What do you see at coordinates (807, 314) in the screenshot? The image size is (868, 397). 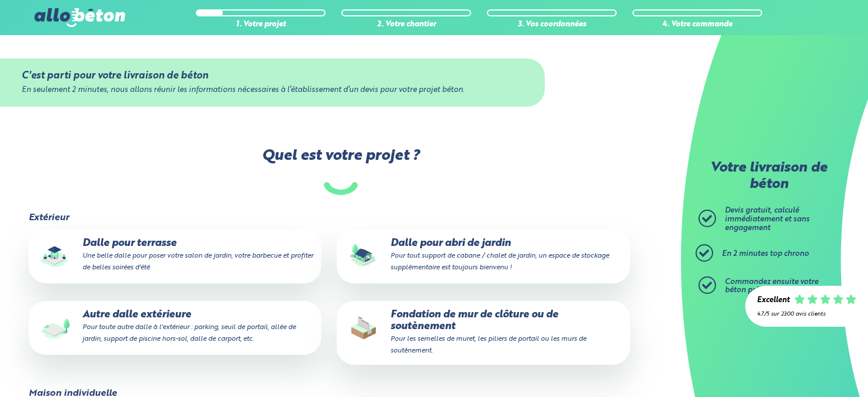 I see `div: 4.7/5 sur 2300 avis clients` at bounding box center [807, 314].